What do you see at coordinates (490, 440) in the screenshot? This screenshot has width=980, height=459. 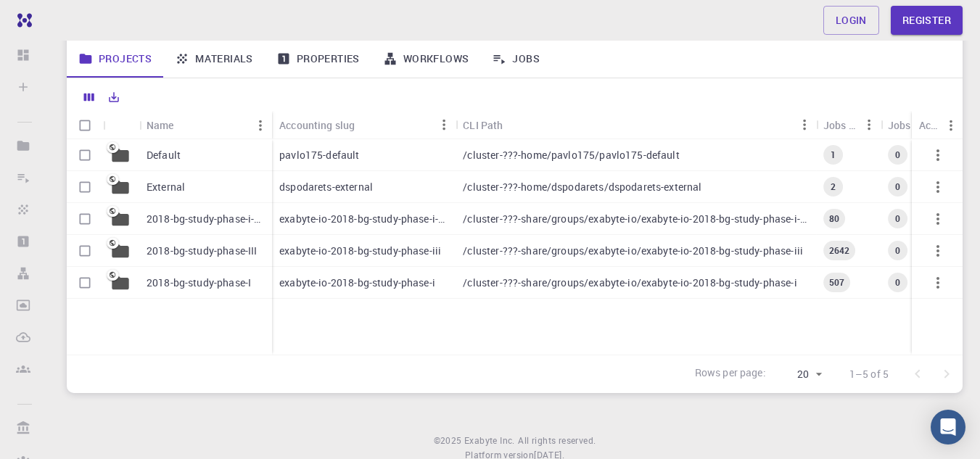 I see `span: Exabyte Inc.` at bounding box center [490, 440].